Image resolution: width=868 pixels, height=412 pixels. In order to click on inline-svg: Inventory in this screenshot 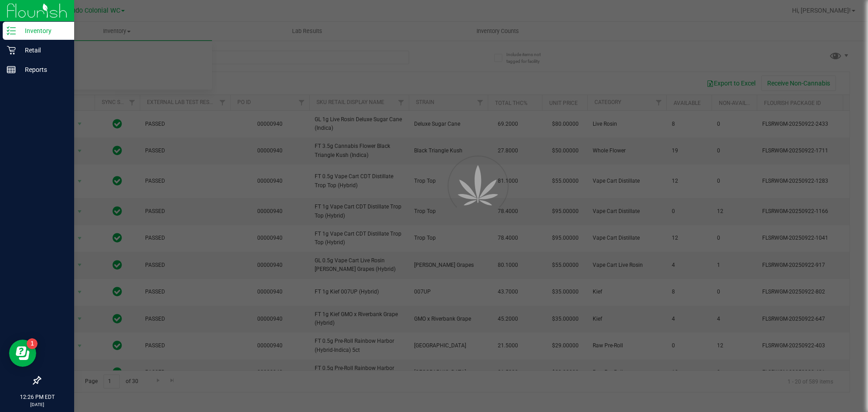, I will do `click(11, 30)`.